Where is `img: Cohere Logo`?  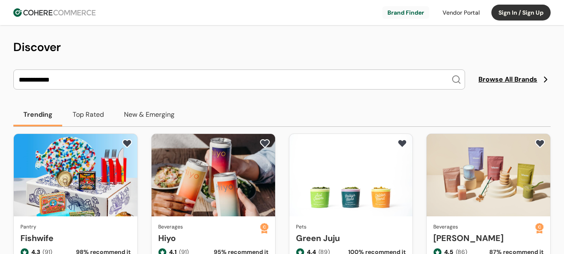 img: Cohere Logo is located at coordinates (54, 13).